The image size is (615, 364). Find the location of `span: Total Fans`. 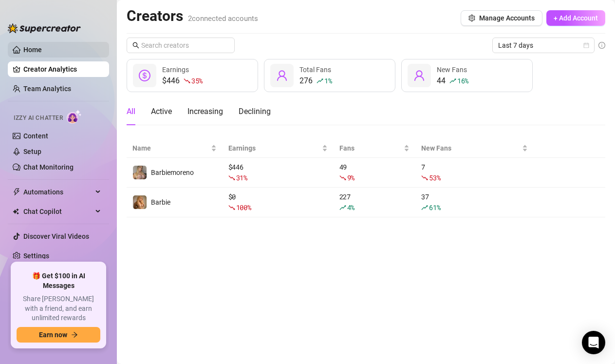

span: Total Fans is located at coordinates (316, 69).